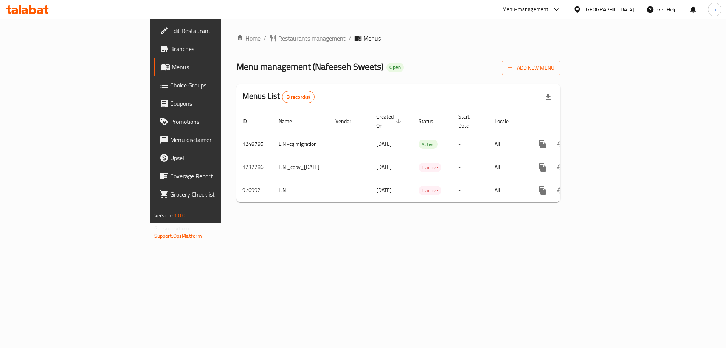  I want to click on td: L.N -cg migration, so click(301, 144).